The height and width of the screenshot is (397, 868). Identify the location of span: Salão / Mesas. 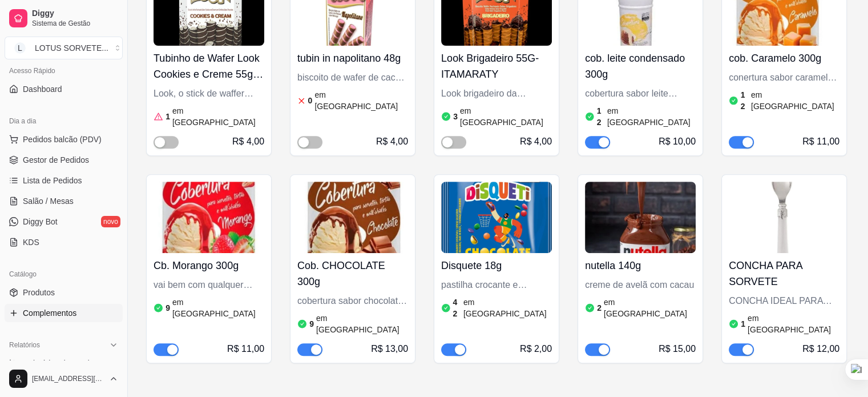
(48, 201).